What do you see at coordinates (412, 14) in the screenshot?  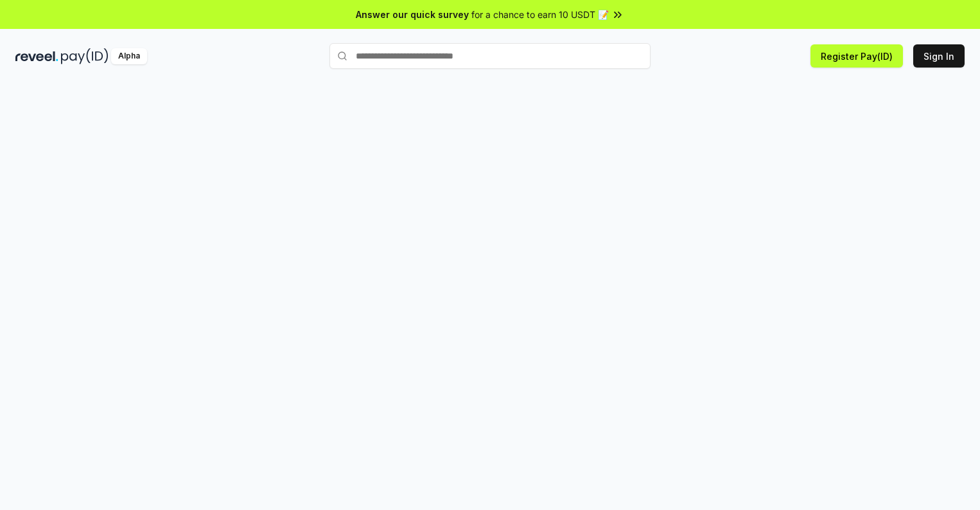 I see `span: Answer our quick survey` at bounding box center [412, 14].